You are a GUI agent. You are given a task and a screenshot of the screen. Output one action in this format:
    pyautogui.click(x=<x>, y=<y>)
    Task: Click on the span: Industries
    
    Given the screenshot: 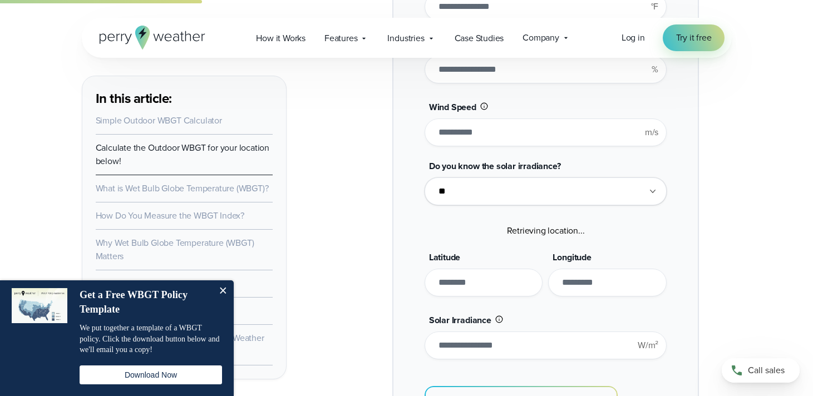 What is the action you would take?
    pyautogui.click(x=406, y=38)
    